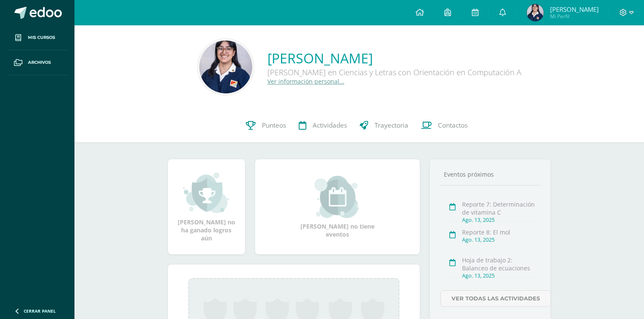  What do you see at coordinates (391, 125) in the screenshot?
I see `span: Trayectoria` at bounding box center [391, 125].